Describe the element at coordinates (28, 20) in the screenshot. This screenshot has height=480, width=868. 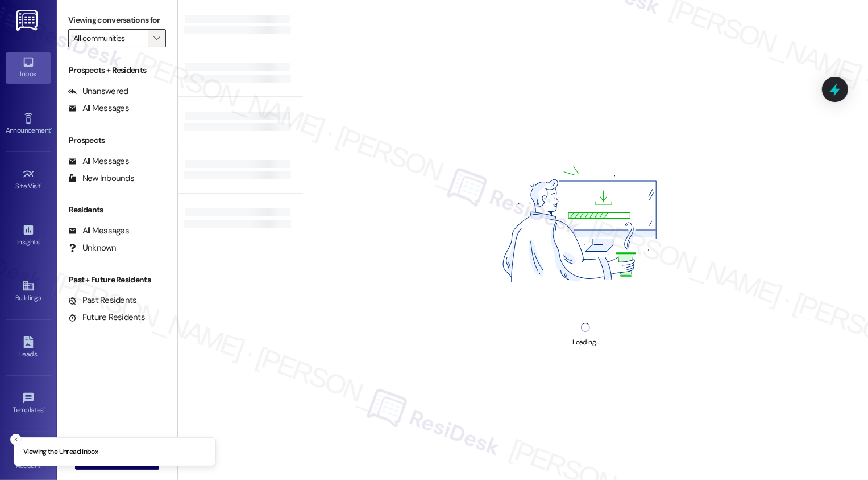
I see `img: ResiDesk Logo` at that location.